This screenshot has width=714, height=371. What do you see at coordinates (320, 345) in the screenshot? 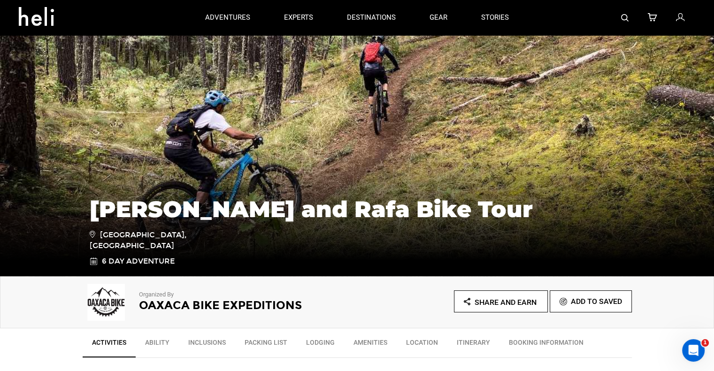
I see `a: Lodging` at bounding box center [320, 345].